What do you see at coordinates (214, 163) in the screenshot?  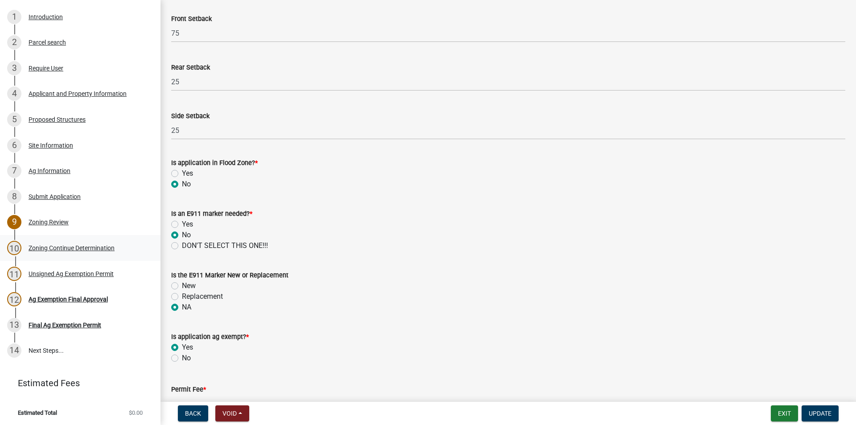 I see `label: Is application in Flood Zone?` at bounding box center [214, 163].